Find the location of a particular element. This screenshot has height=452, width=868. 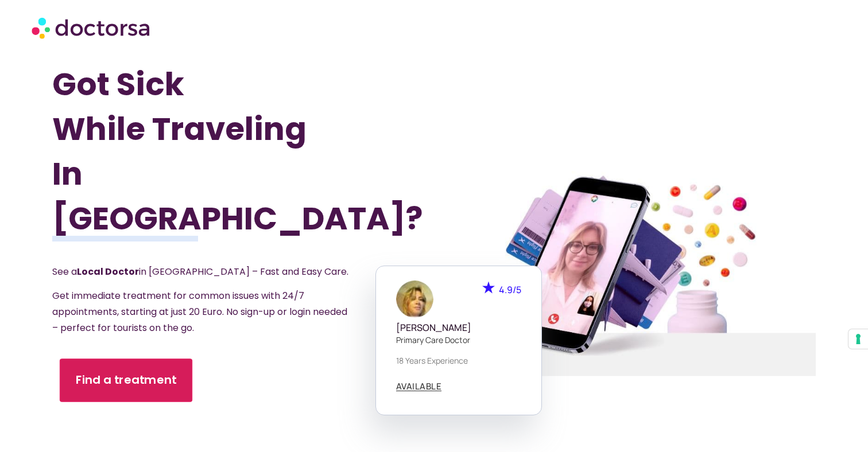

p: 18 years experience is located at coordinates (459, 360).